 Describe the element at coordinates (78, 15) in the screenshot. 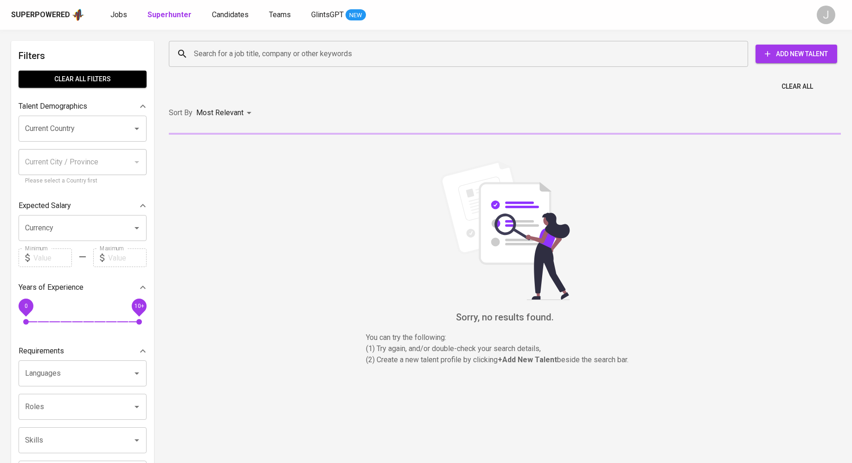

I see `img: app logo` at that location.